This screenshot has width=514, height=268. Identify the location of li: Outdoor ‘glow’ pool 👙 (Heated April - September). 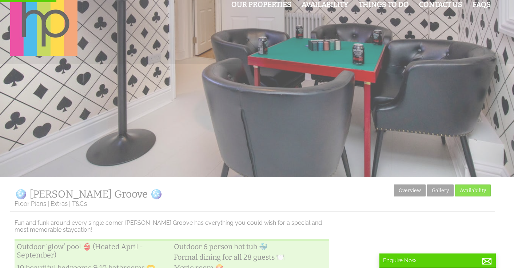
(93, 251).